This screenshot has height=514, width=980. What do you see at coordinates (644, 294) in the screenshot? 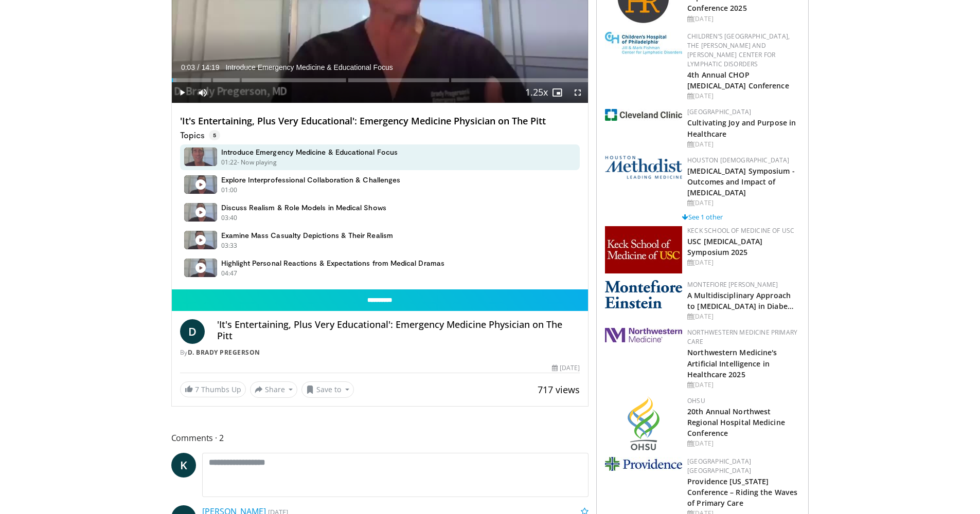
I see `img: b0142b4c-93a1-4b58-8f91-5265c282693c.png.150x105_q85_autocrop_double_scale_upscale_version-0.2.png` at bounding box center [644, 294].